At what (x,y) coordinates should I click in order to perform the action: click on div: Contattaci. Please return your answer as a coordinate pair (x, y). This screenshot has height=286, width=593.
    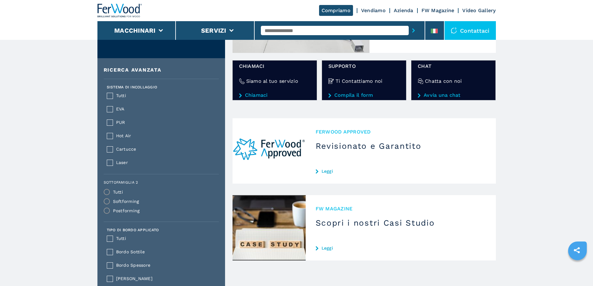
    Looking at the image, I should click on (470, 30).